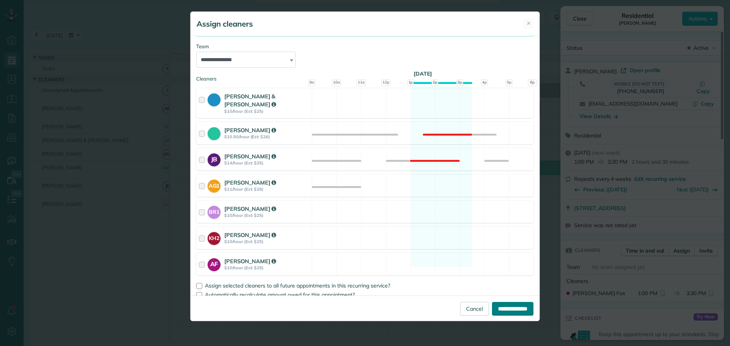 This screenshot has height=346, width=730. I want to click on h5: Assign cleaners, so click(225, 24).